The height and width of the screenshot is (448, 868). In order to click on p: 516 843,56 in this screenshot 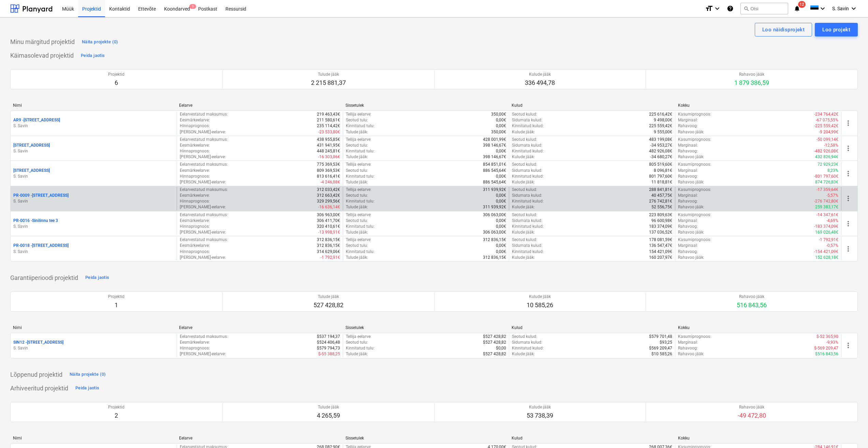, I will do `click(752, 305)`.